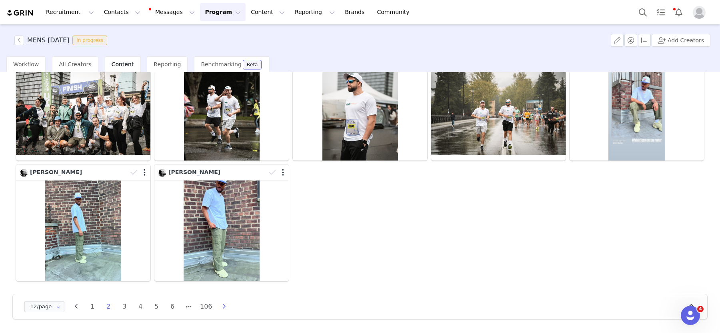  Describe the element at coordinates (680, 40) in the screenshot. I see `button: Add Creators` at that location.